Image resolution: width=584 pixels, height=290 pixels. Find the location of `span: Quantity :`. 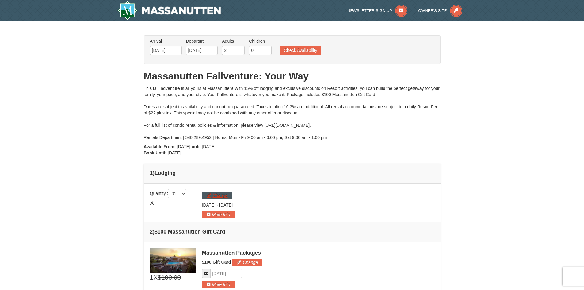

span: Quantity : is located at coordinates (168, 193).